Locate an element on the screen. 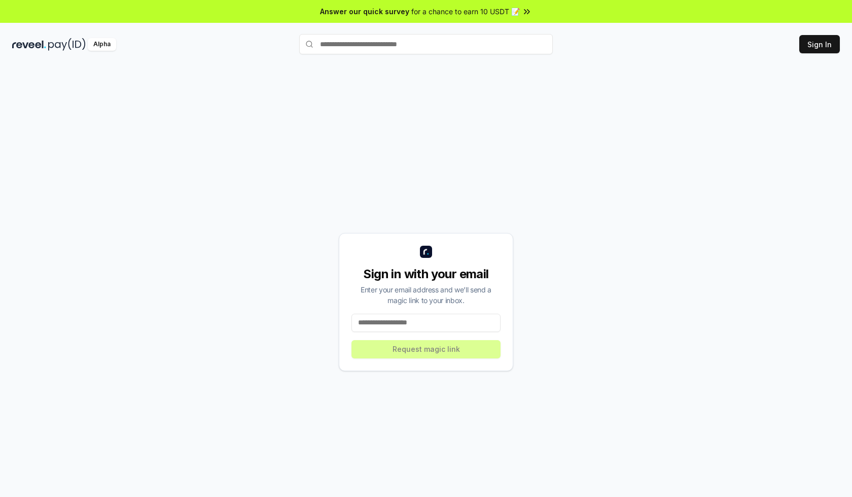 The image size is (852, 497). img: pay_id is located at coordinates (67, 44).